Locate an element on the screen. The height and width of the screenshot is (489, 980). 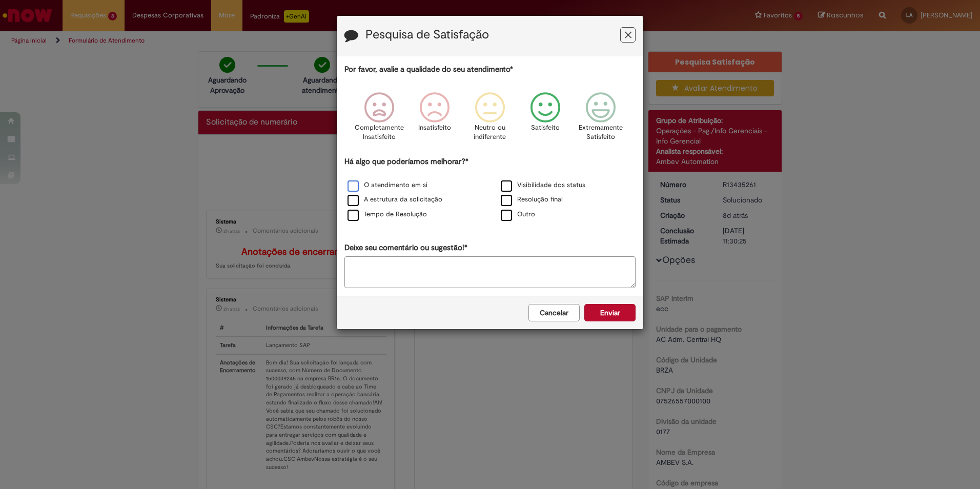
label: Por favor, avalie a qualidade do seu atendimento* is located at coordinates (429, 69).